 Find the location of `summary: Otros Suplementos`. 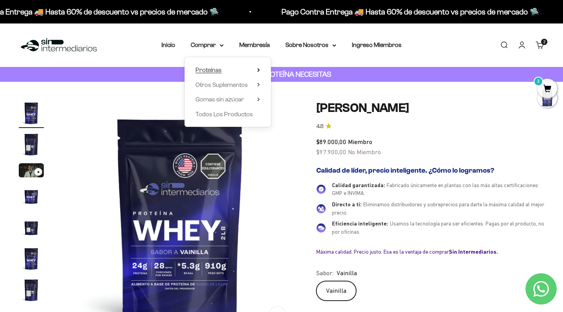

summary: Otros Suplementos is located at coordinates (228, 85).